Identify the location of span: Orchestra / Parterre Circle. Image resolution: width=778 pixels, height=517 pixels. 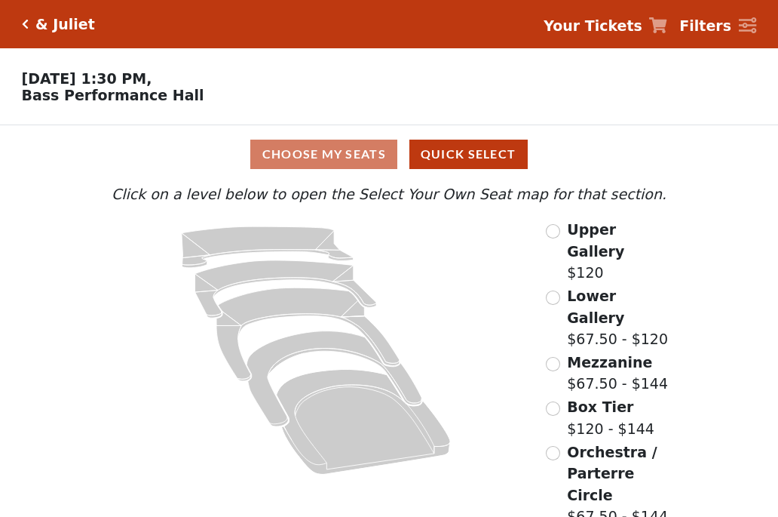
(612, 473).